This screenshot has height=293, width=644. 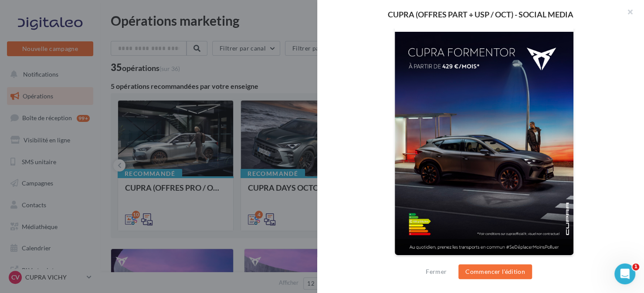 I want to click on button: Commencer l'édition, so click(x=495, y=272).